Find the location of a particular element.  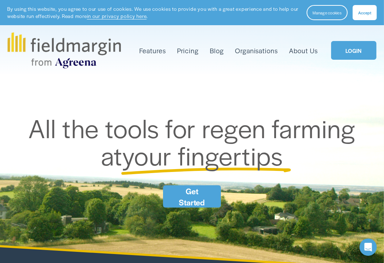

a: Organisations is located at coordinates (256, 50).